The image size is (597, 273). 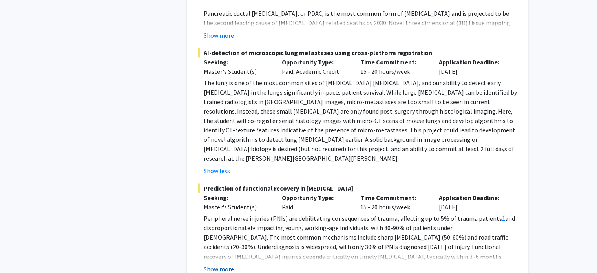 What do you see at coordinates (315, 67) in the screenshot?
I see `div: Paid, Academic Credit` at bounding box center [315, 67].